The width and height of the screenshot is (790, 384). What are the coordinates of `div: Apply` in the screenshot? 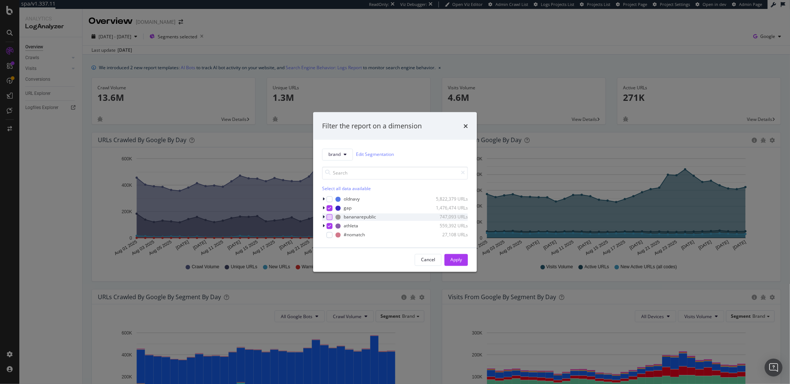 It's located at (456, 260).